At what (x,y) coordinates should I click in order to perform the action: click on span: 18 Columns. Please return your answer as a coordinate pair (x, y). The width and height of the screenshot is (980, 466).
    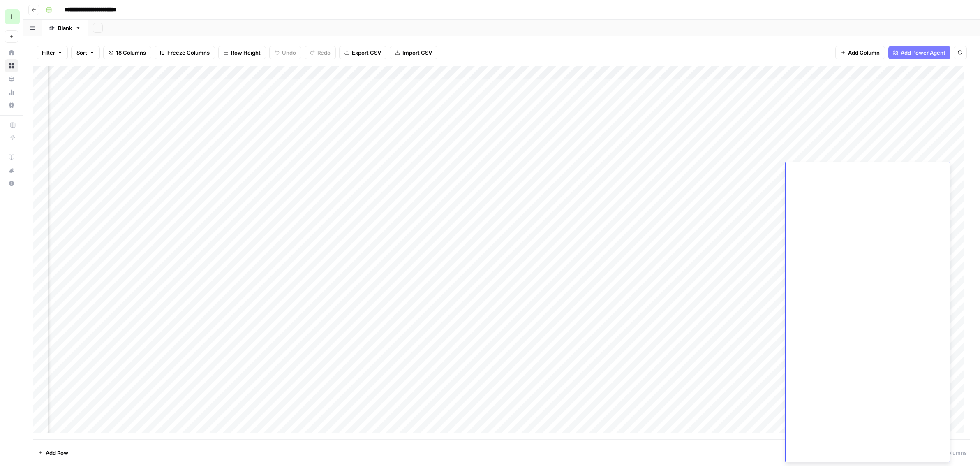
    Looking at the image, I should click on (130, 52).